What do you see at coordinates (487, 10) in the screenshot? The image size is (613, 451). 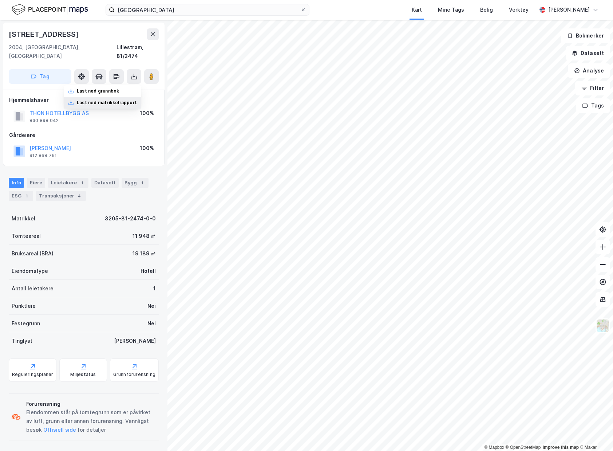 I see `div: Bolig` at bounding box center [487, 10].